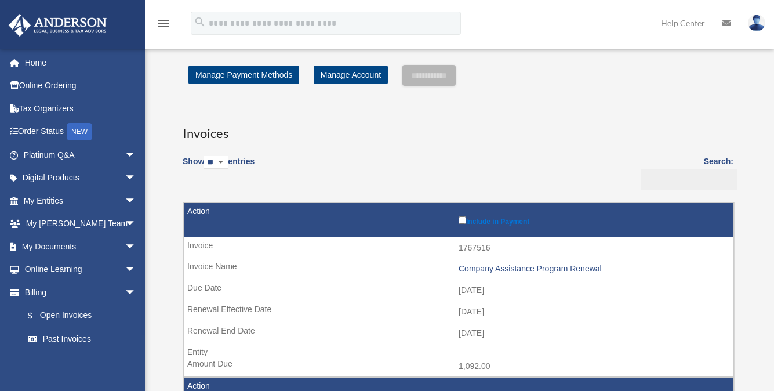 The height and width of the screenshot is (391, 774). What do you see at coordinates (200, 22) in the screenshot?
I see `i: search` at bounding box center [200, 22].